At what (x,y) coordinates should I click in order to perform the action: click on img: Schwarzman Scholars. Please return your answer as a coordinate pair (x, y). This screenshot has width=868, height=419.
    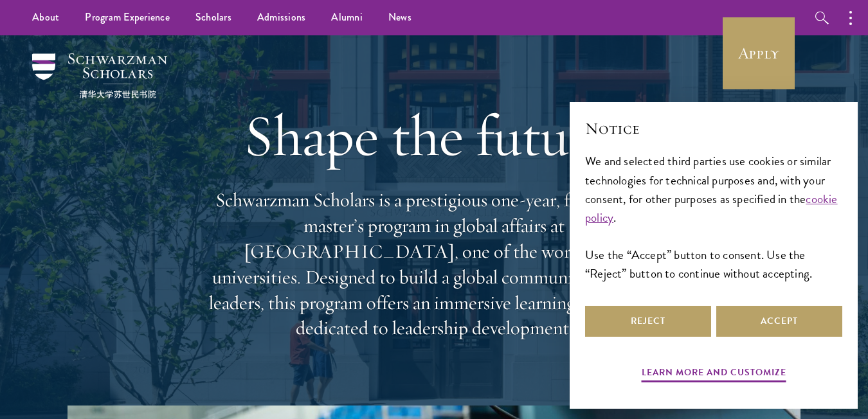
    Looking at the image, I should click on (99, 76).